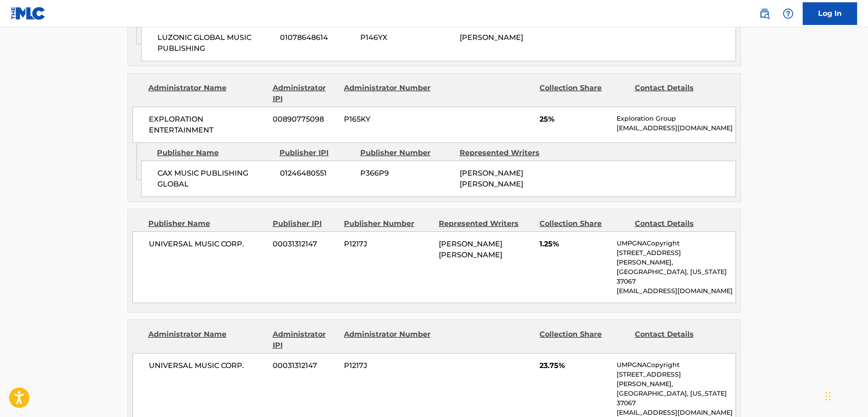  I want to click on span: P165KY, so click(388, 120).